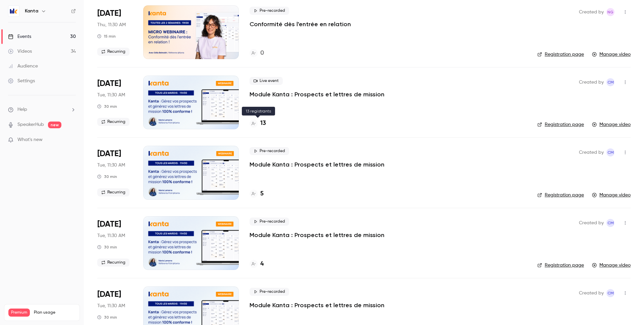 The height and width of the screenshot is (325, 644). What do you see at coordinates (257, 264) in the screenshot?
I see `a: 4` at bounding box center [257, 264].